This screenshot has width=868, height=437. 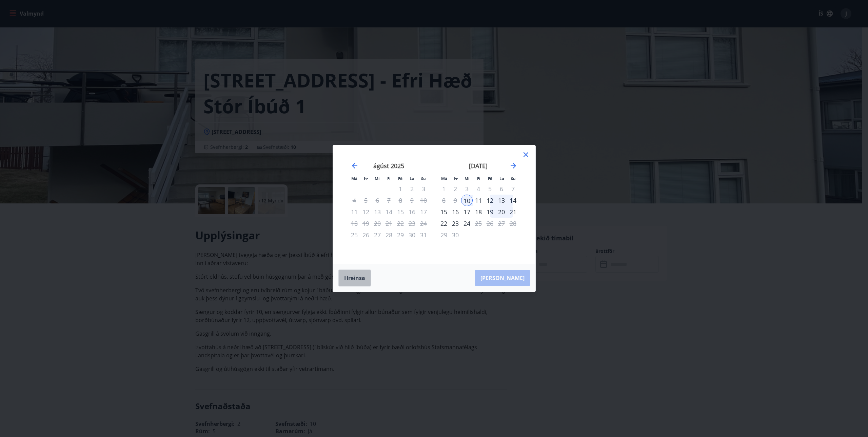 What do you see at coordinates (377, 223) in the screenshot?
I see `td: Not available. miðvikudagur, 20. ágúst 2025` at bounding box center [377, 223].